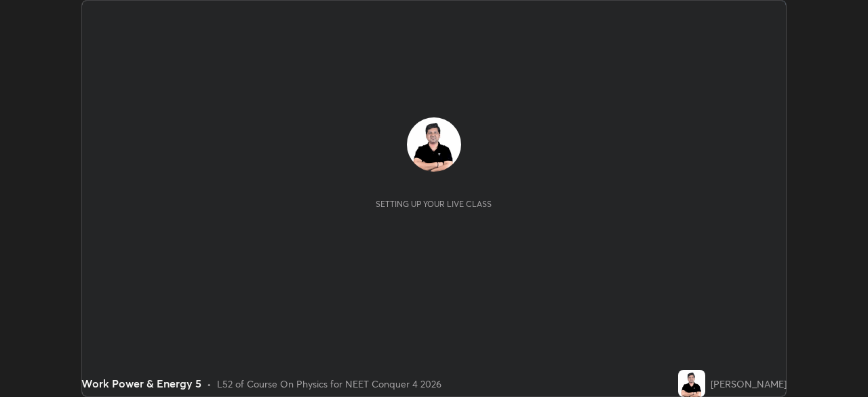 The height and width of the screenshot is (397, 868). I want to click on div: Work Power & Energy 5, so click(141, 383).